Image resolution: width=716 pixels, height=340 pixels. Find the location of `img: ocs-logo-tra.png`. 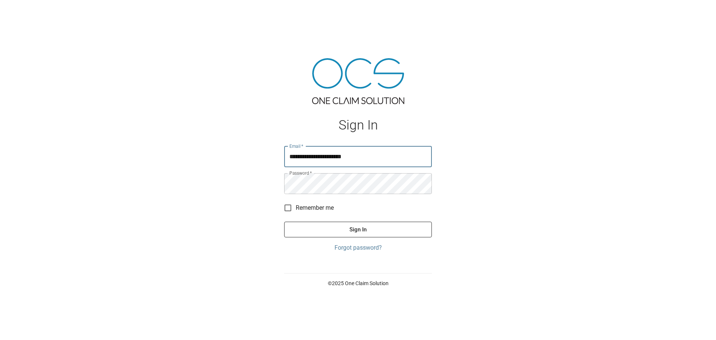

img: ocs-logo-tra.png is located at coordinates (358, 81).